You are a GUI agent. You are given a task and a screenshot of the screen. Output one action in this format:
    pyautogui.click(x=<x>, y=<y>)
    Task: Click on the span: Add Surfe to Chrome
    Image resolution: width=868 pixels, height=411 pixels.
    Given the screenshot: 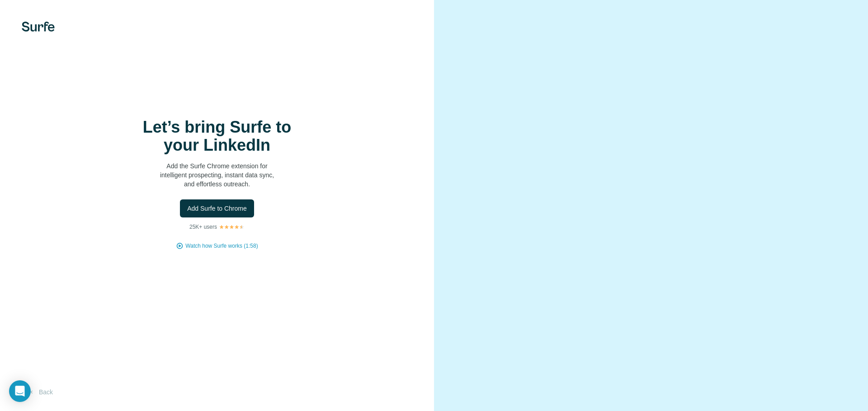 What is the action you would take?
    pyautogui.click(x=217, y=209)
    